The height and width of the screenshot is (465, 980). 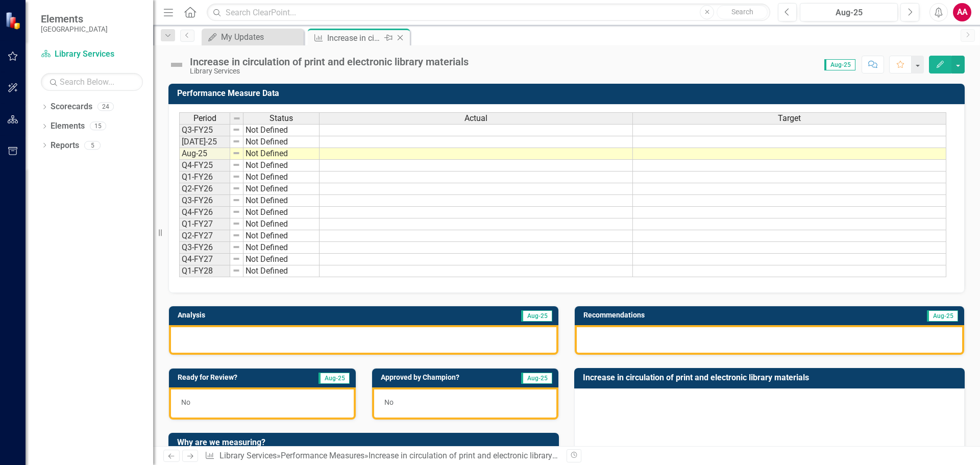 I want to click on td: Q1-FY27, so click(x=205, y=224).